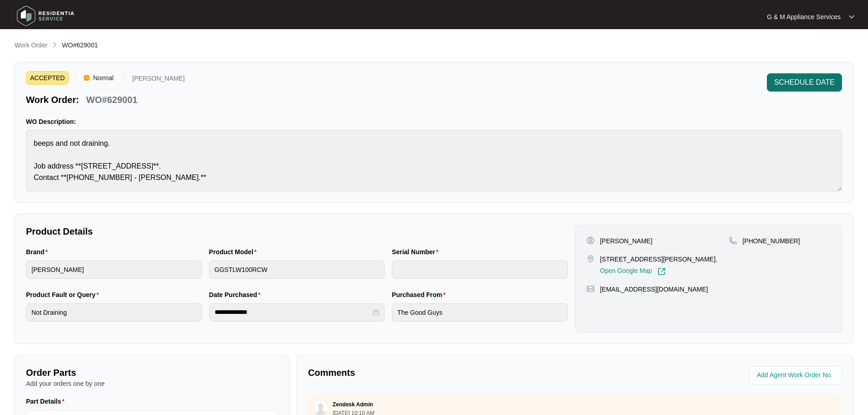 This screenshot has width=868, height=415. What do you see at coordinates (633, 272) in the screenshot?
I see `a: Open Google Map` at bounding box center [633, 272].